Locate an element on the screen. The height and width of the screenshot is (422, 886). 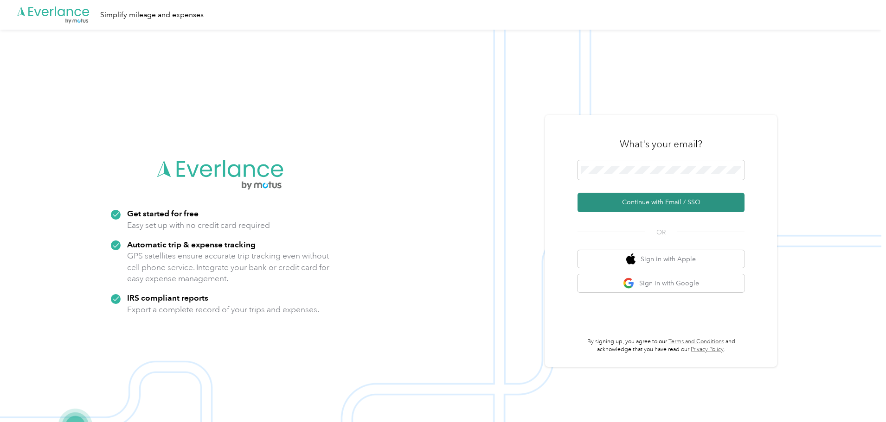
span: OR is located at coordinates (661, 232).